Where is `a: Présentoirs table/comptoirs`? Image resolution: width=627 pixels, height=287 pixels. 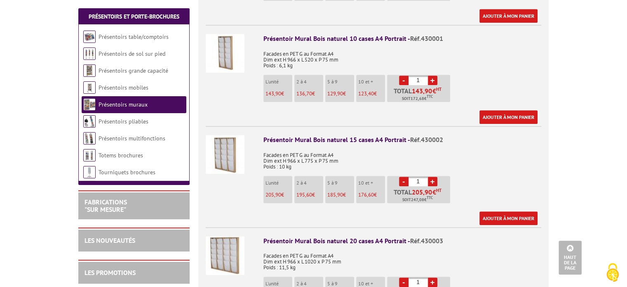 a: Présentoirs table/comptoirs is located at coordinates (134, 37).